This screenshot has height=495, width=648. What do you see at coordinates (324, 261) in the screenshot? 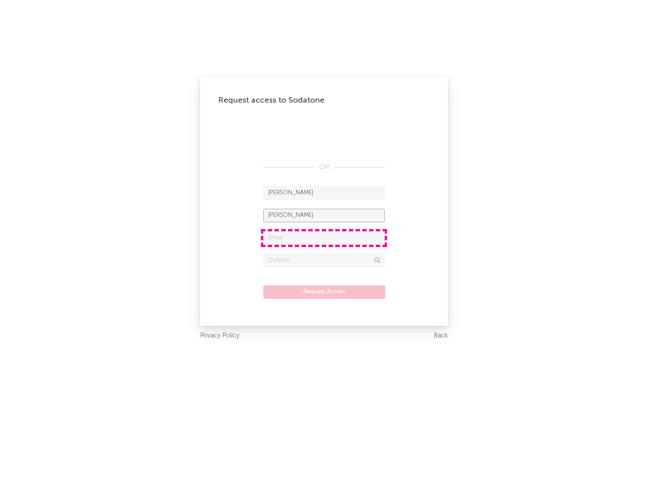
I see `input: Division` at bounding box center [324, 261].